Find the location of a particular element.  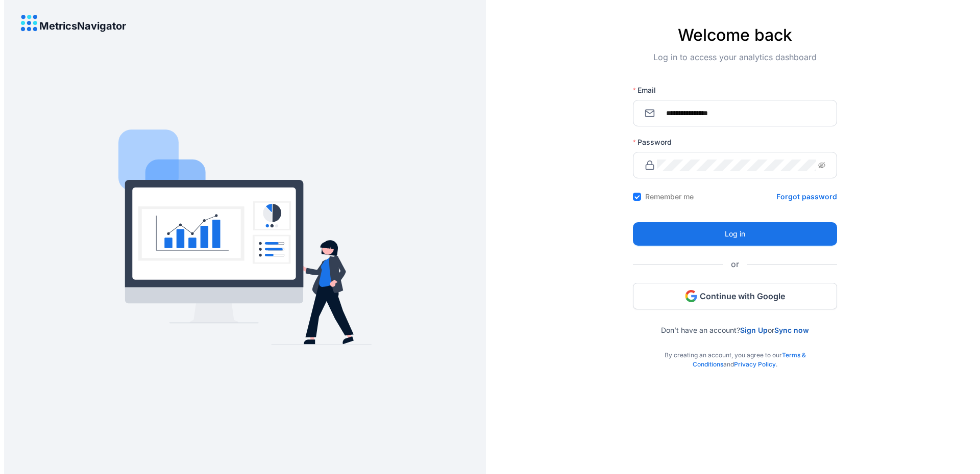

h4: Welcome back is located at coordinates (735, 35).